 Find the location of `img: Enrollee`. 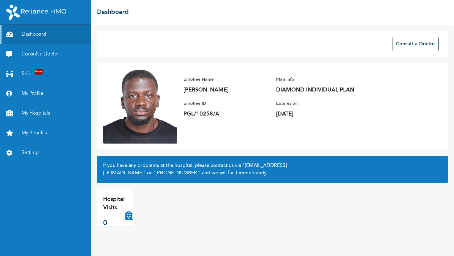

img: Enrollee is located at coordinates (140, 107).